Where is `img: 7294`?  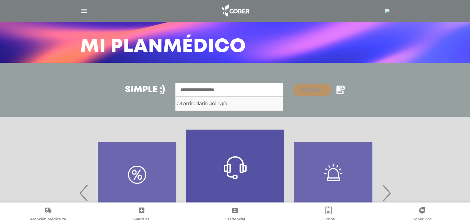
img: 7294 is located at coordinates (387, 11).